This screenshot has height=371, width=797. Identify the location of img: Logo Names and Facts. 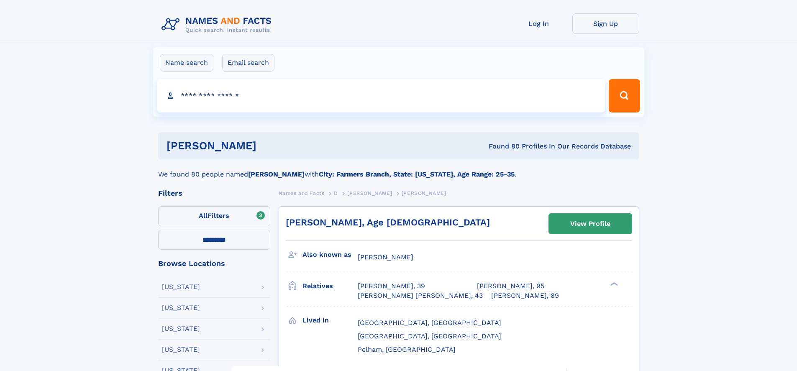
(218, 25).